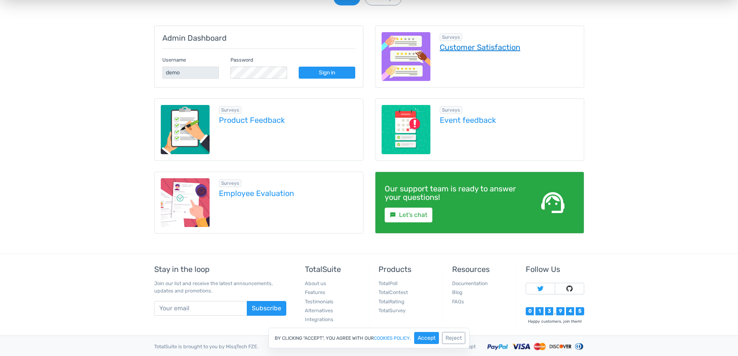 This screenshot has height=356, width=738. Describe the element at coordinates (334, 269) in the screenshot. I see `h5: TotalSuite` at that location.